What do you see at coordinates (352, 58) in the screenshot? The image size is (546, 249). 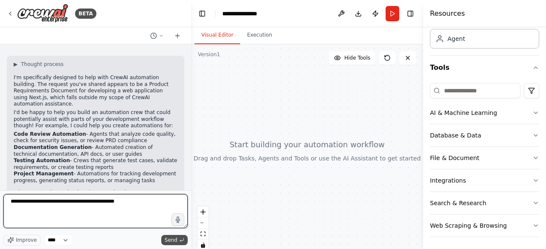 I see `button: Hide Tools` at bounding box center [352, 58].